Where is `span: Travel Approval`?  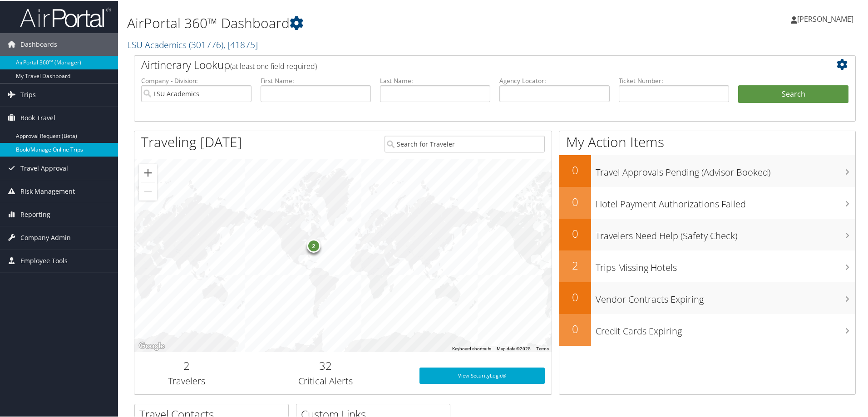 span: Travel Approval is located at coordinates (44, 167).